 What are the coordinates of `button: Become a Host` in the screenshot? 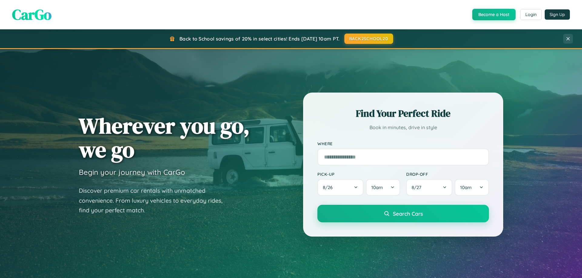 It's located at (494, 15).